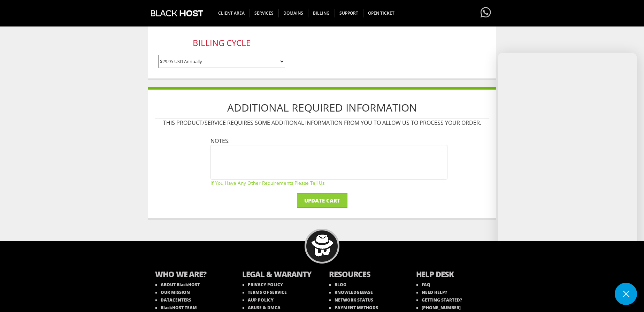  Describe the element at coordinates (177, 284) in the screenshot. I see `a: ABOUT BlackHOST` at that location.